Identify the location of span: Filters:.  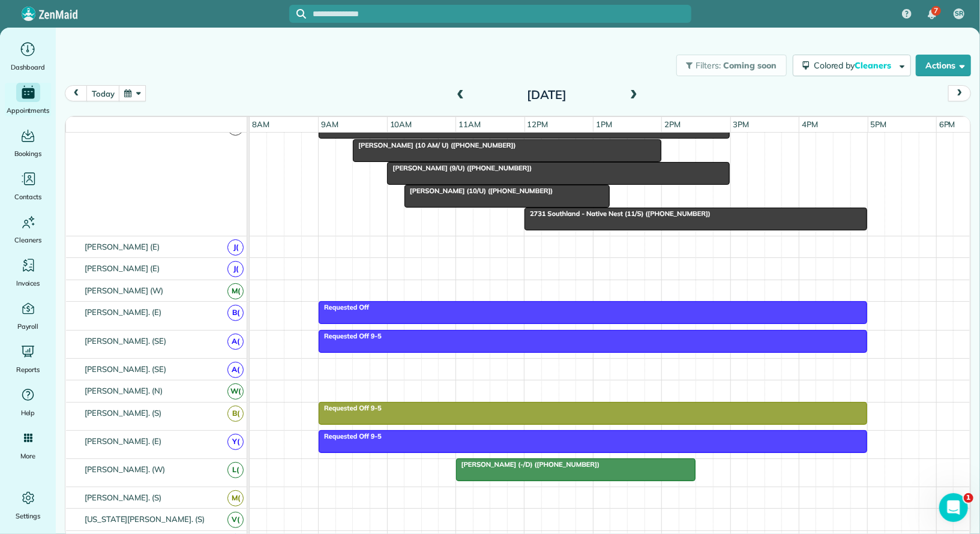
(709, 65).